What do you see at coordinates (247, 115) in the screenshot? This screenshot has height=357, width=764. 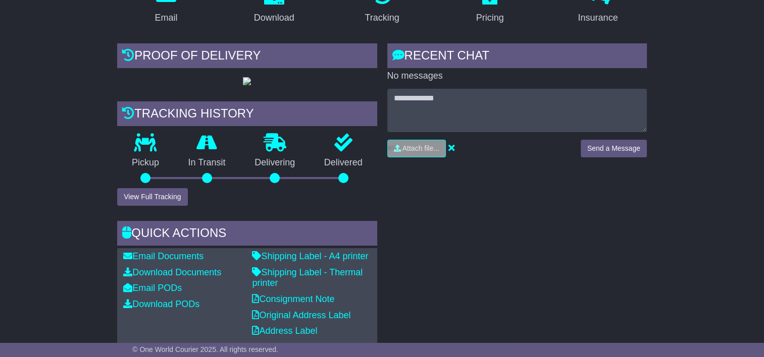 I see `div: Tracking history` at bounding box center [247, 115].